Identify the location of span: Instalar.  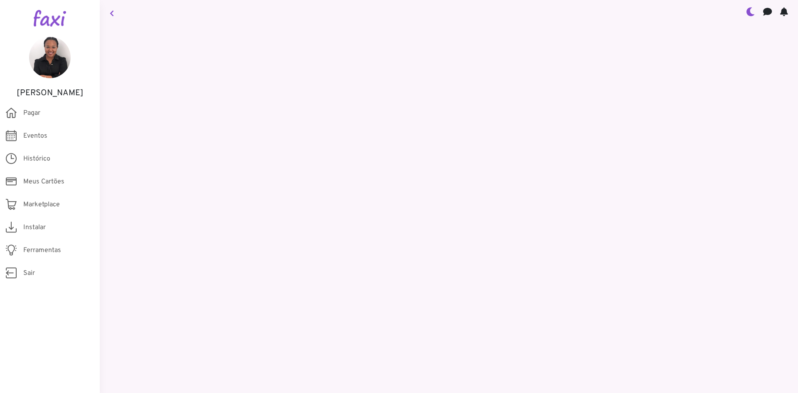
(34, 227).